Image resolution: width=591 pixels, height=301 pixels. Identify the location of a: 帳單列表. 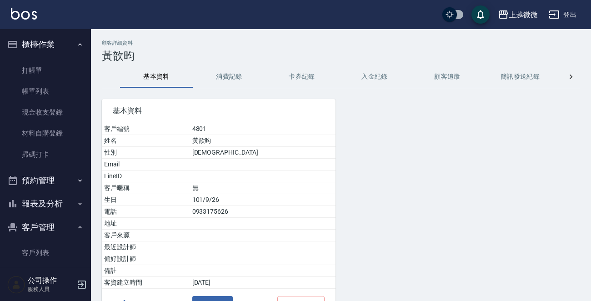
(45, 91).